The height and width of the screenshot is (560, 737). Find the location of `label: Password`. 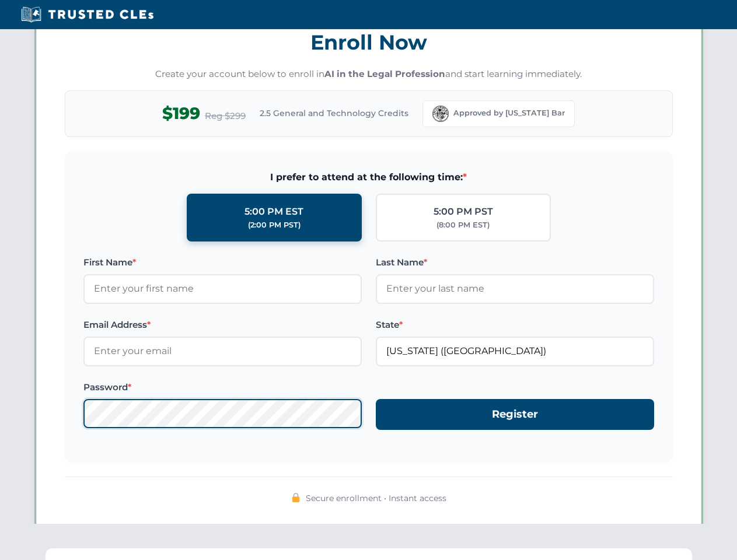

label: Password is located at coordinates (222, 387).